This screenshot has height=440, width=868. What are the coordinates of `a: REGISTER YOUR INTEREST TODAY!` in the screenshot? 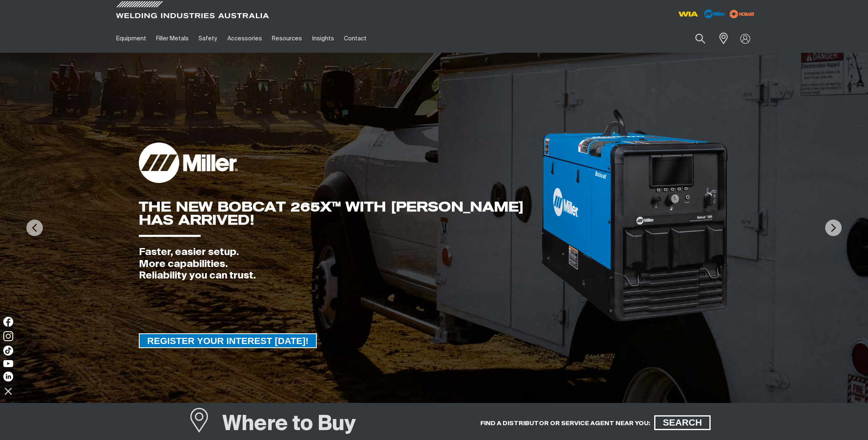 It's located at (228, 341).